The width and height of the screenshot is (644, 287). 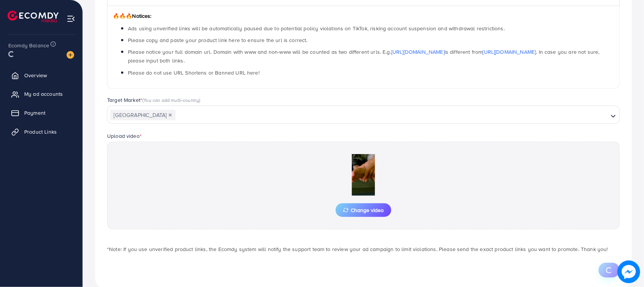 I want to click on span: Payment, so click(x=35, y=113).